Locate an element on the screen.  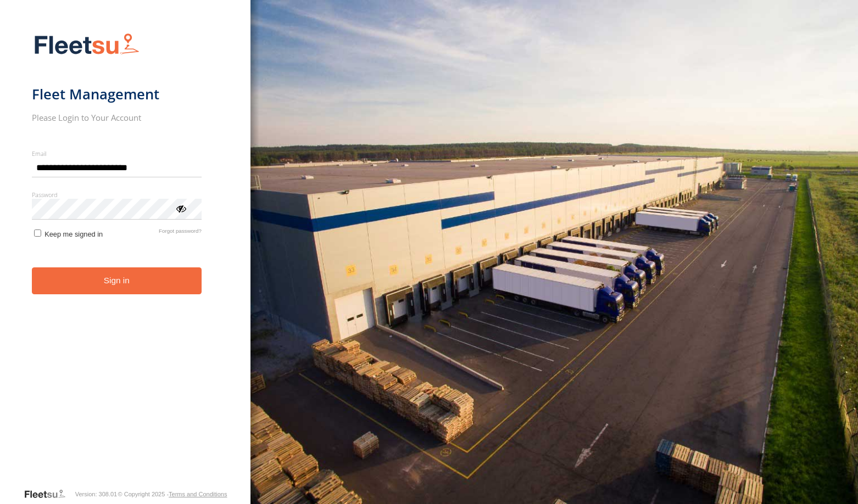
label: Password is located at coordinates (116, 195).